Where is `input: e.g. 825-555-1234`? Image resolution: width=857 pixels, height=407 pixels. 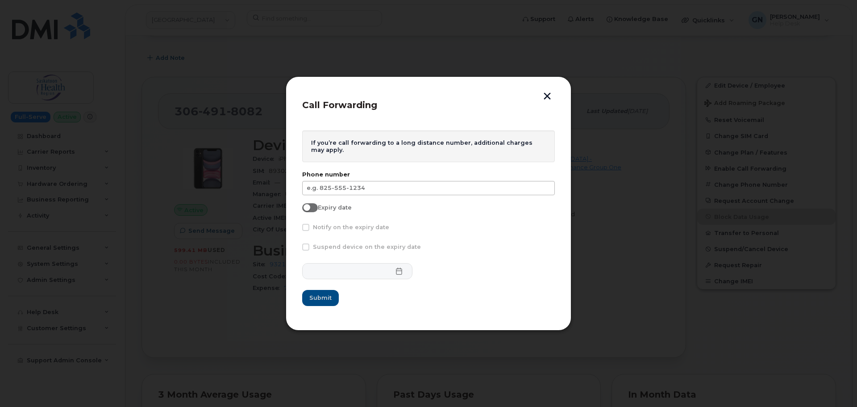 input: e.g. 825-555-1234 is located at coordinates (429, 188).